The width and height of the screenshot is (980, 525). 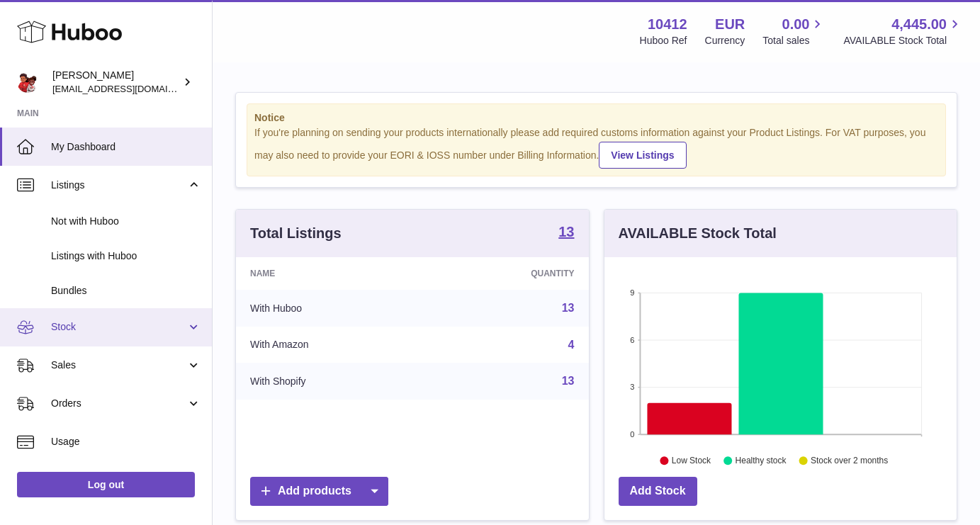 I want to click on div: Huboo Ref, so click(x=663, y=40).